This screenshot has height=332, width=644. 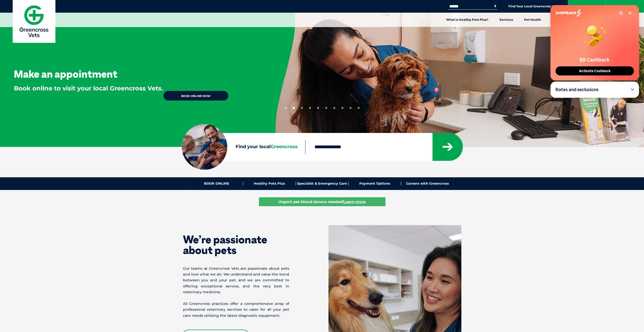 What do you see at coordinates (196, 96) in the screenshot?
I see `a: BOOK ONLINE NOW` at bounding box center [196, 96].